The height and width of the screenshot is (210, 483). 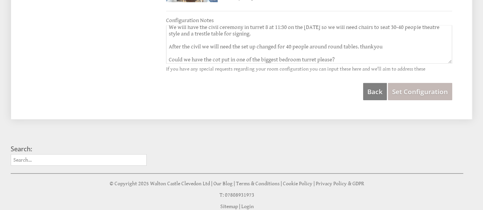 What do you see at coordinates (375, 92) in the screenshot?
I see `a: Back` at bounding box center [375, 92].